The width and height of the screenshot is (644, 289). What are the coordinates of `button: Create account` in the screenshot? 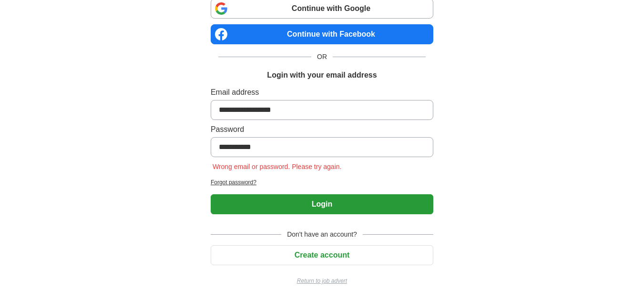 It's located at (322, 255).